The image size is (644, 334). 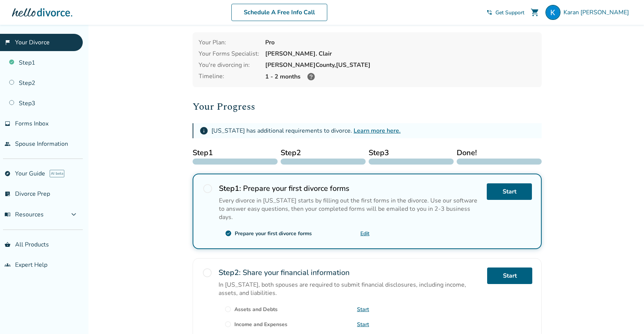 I want to click on span: Resources, so click(x=24, y=214).